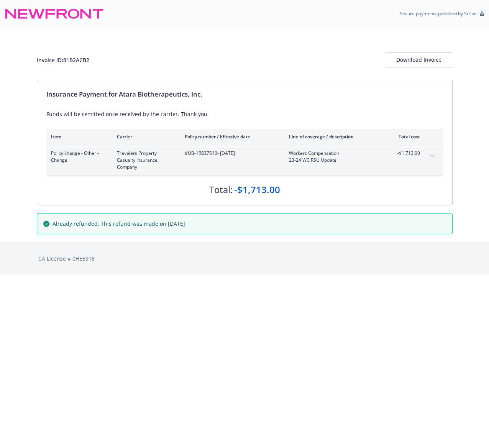  I want to click on div: Policy number / Effective date, so click(231, 136).